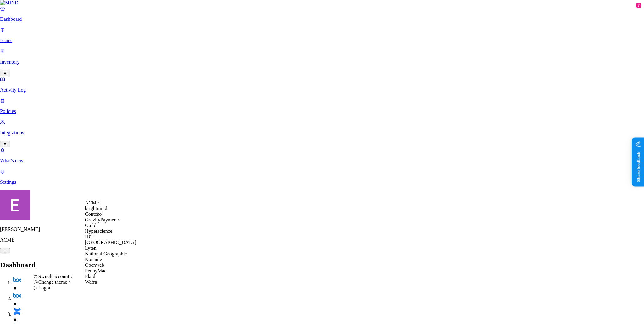 The height and width of the screenshot is (324, 644). I want to click on span: GravityPayments, so click(102, 220).